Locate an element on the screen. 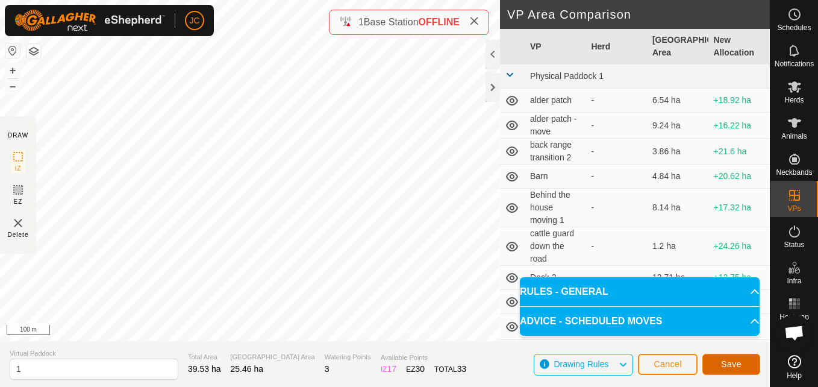 The width and height of the screenshot is (818, 387). span: Schedules is located at coordinates (794, 28).